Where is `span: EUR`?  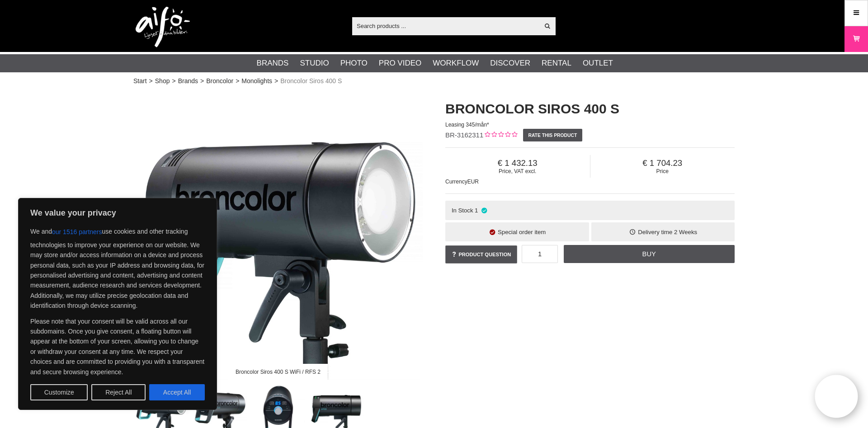 span: EUR is located at coordinates (473, 182).